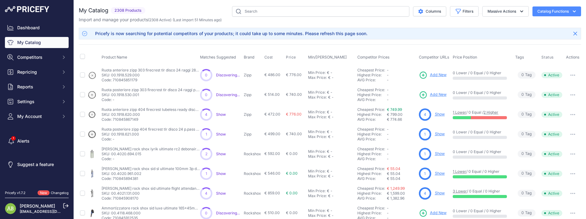  I want to click on p: Ruota posteriore zipp 303 firecrest tlr disco 24 raggi p.pass.12mm xdr, so click(151, 90).